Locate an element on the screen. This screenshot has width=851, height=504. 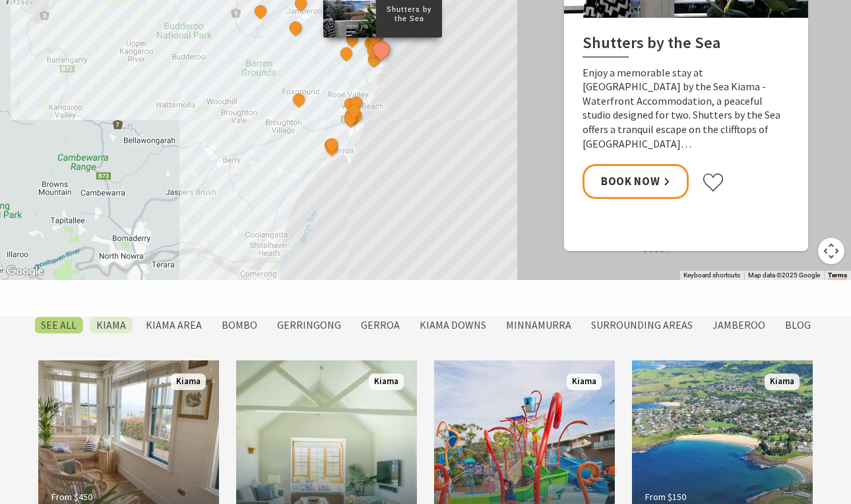
button: See detail about Bask at Loves Bay is located at coordinates (374, 59).